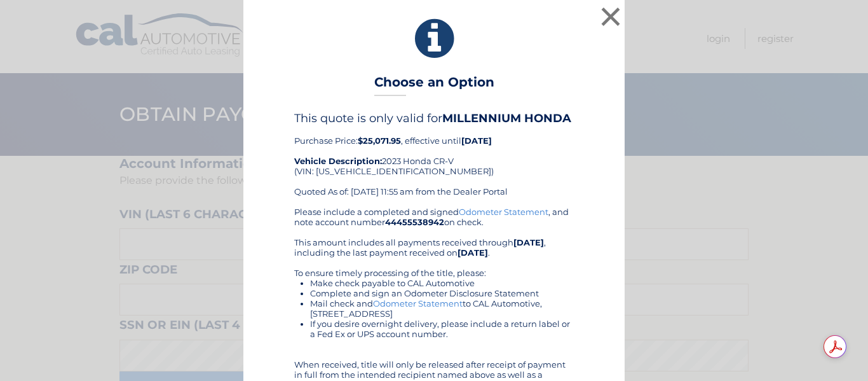 The height and width of the screenshot is (381, 868). Describe the element at coordinates (442, 293) in the screenshot. I see `li: Complete and sign an Odometer Disclosure Statement` at that location.